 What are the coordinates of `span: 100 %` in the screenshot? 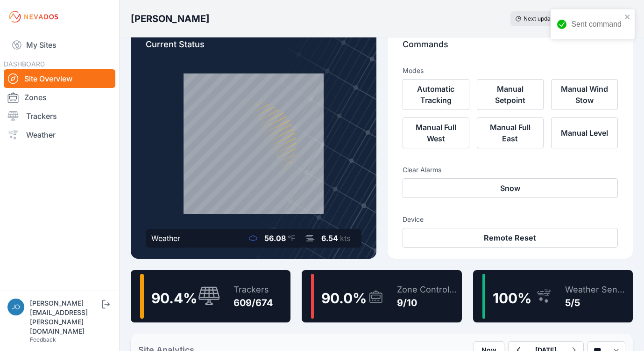 It's located at (512, 298).